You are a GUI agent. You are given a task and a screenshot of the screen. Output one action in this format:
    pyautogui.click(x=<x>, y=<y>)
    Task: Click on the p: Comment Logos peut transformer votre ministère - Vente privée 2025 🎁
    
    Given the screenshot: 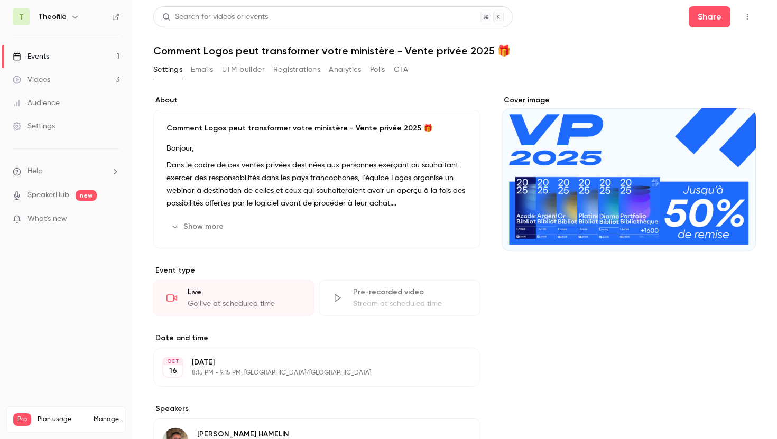 What is the action you would take?
    pyautogui.click(x=317, y=128)
    